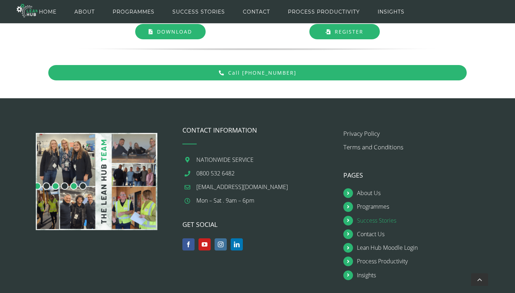  I want to click on a: Terms and Conditions, so click(373, 147).